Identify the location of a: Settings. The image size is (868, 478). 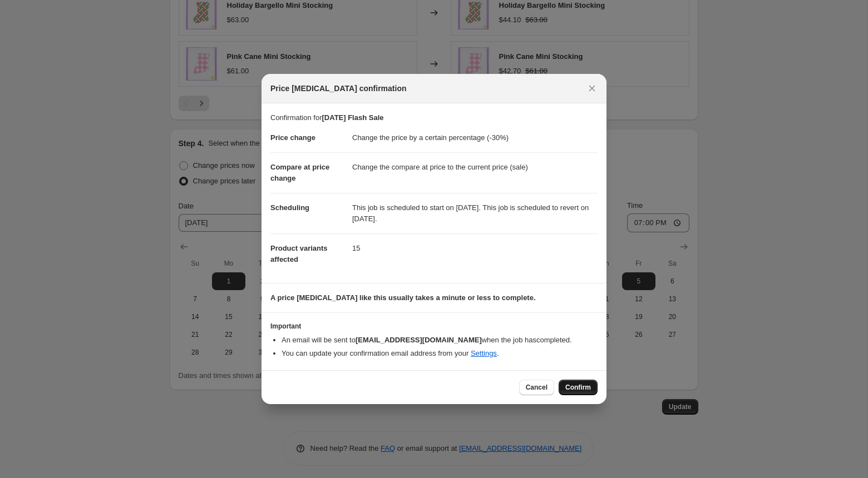
(483, 353).